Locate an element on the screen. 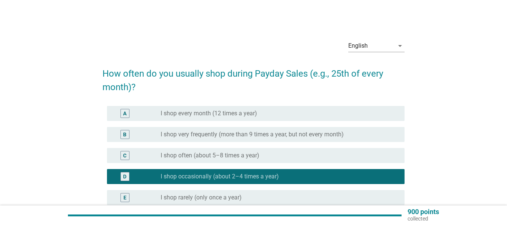 Image resolution: width=507 pixels, height=225 pixels. label: I shop often (about 5–8 times a year) is located at coordinates (210, 155).